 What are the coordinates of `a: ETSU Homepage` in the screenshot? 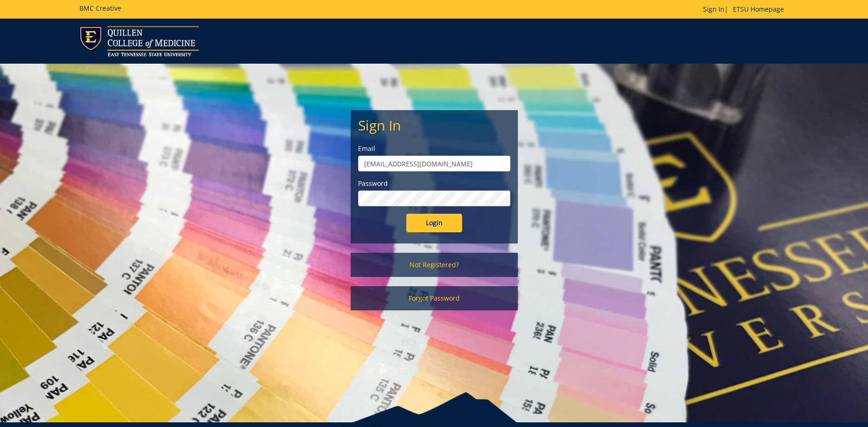 It's located at (758, 9).